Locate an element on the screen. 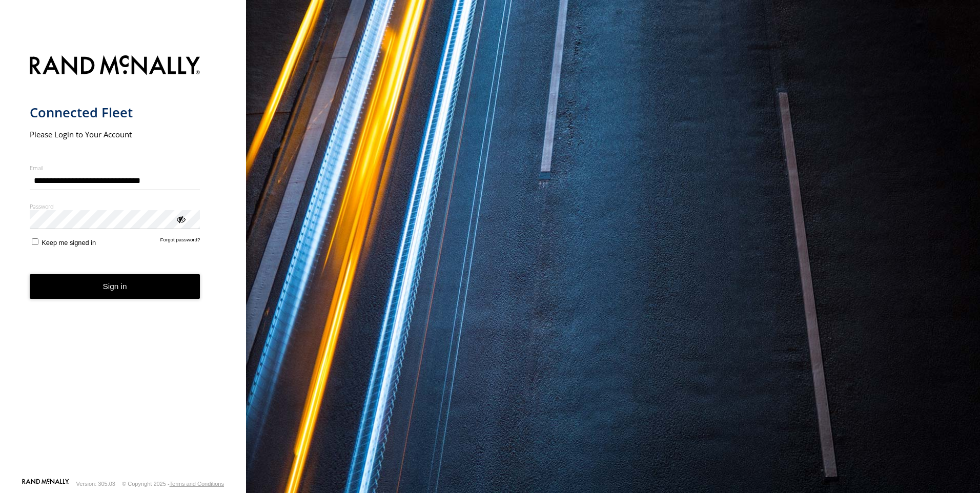  a: Visit our Website is located at coordinates (45, 483).